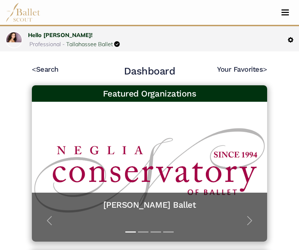 The height and width of the screenshot is (250, 299). Describe the element at coordinates (14, 37) in the screenshot. I see `img: profile picture` at that location.